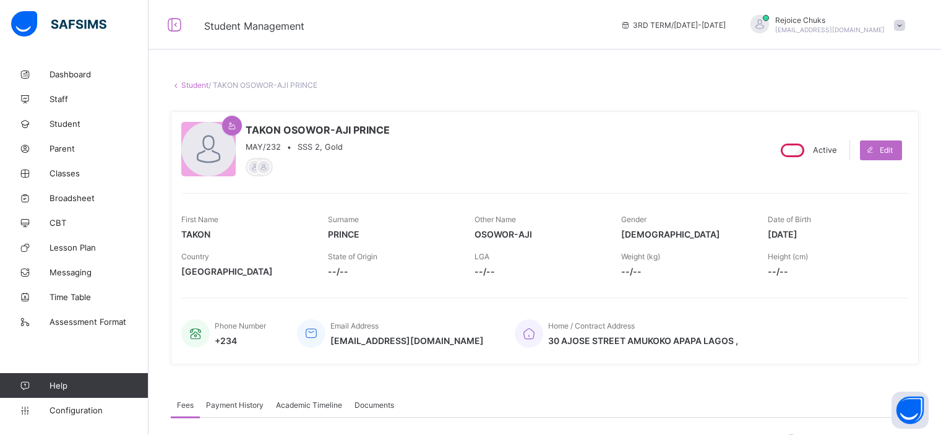 This screenshot has width=941, height=435. What do you see at coordinates (830, 20) in the screenshot?
I see `span: Rejoice Chuks` at bounding box center [830, 20].